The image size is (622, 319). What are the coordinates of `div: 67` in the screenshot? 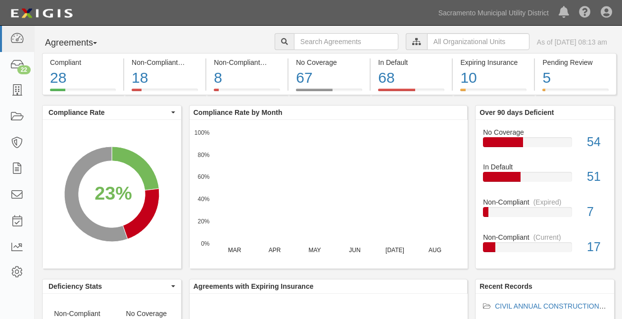 It's located at (329, 78).